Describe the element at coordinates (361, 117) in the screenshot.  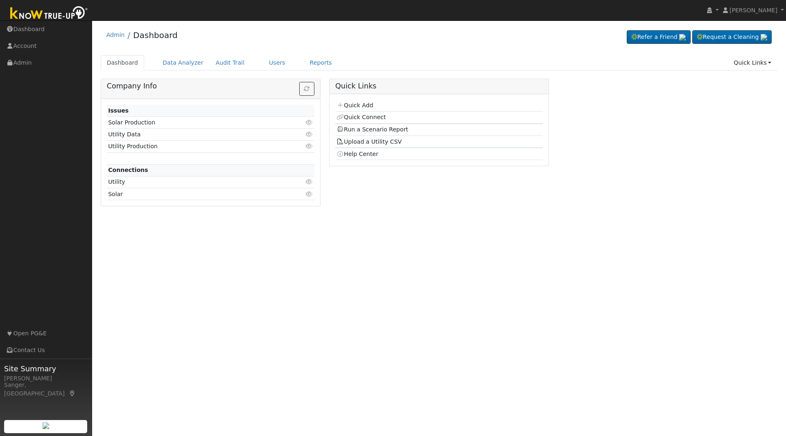
I see `a: Quick Connect` at that location.